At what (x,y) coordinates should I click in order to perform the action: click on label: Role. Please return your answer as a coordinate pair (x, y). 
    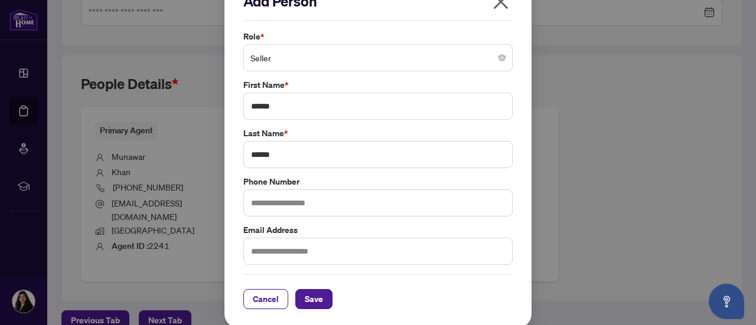
    Looking at the image, I should click on (378, 37).